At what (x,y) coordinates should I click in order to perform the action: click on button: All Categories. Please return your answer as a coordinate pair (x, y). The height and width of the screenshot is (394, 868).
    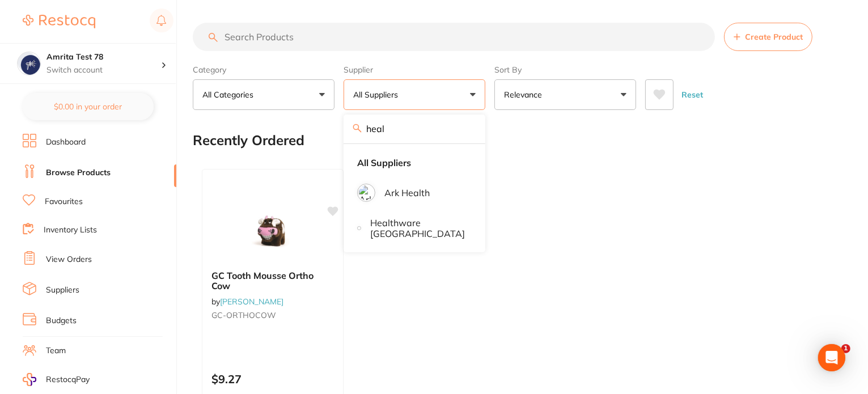
    Looking at the image, I should click on (263, 95).